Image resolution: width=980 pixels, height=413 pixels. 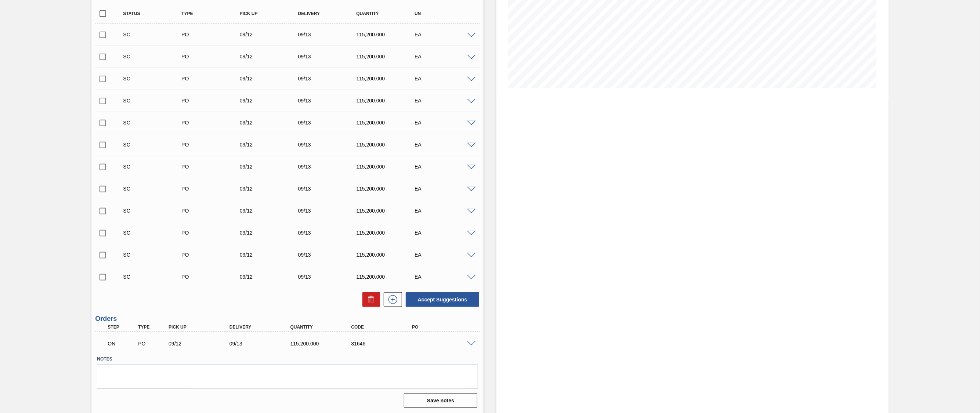 What do you see at coordinates (288, 359) in the screenshot?
I see `label: Notes` at bounding box center [288, 359].